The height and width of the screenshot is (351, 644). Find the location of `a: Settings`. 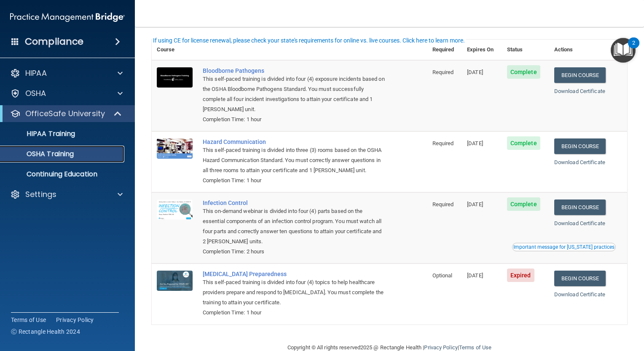

a: Settings is located at coordinates (66, 195).